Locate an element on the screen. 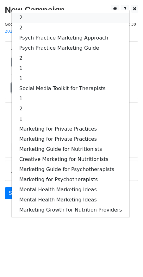 The width and height of the screenshot is (143, 277). a: Psych Practice Marketing Approach is located at coordinates (71, 38).